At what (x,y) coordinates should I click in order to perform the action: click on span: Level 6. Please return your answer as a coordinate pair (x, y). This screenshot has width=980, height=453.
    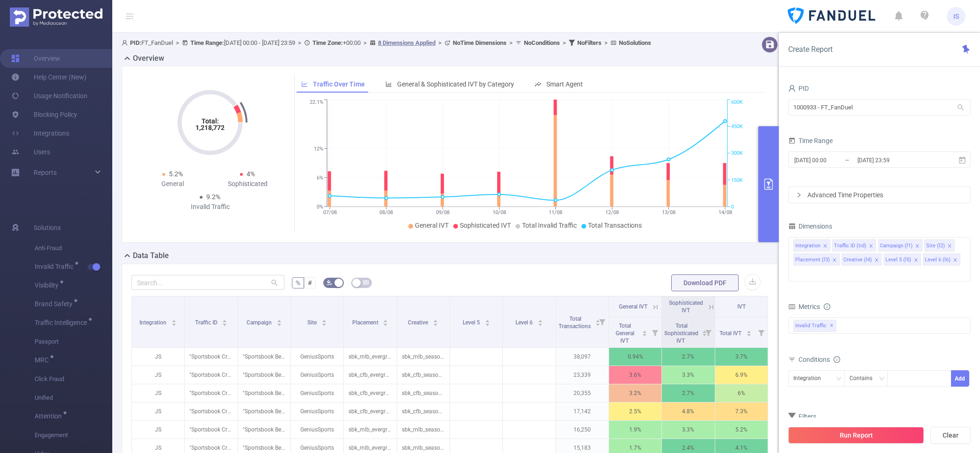
    Looking at the image, I should click on (525, 323).